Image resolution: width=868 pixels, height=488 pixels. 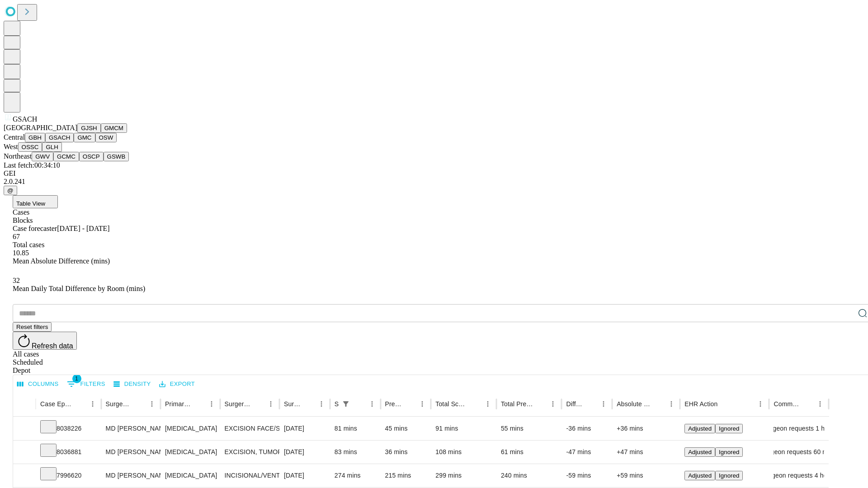 I want to click on span: 10.85, so click(x=21, y=252).